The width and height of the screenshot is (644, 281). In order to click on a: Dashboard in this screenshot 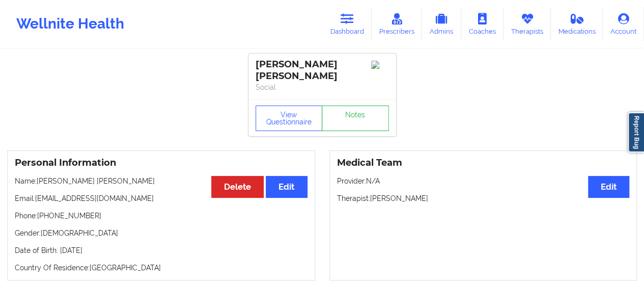, I will do `click(347, 24)`.